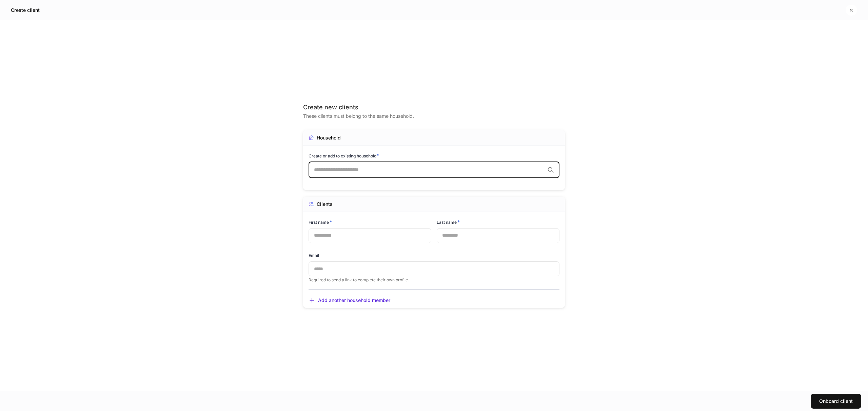  I want to click on h6: Email, so click(314, 256).